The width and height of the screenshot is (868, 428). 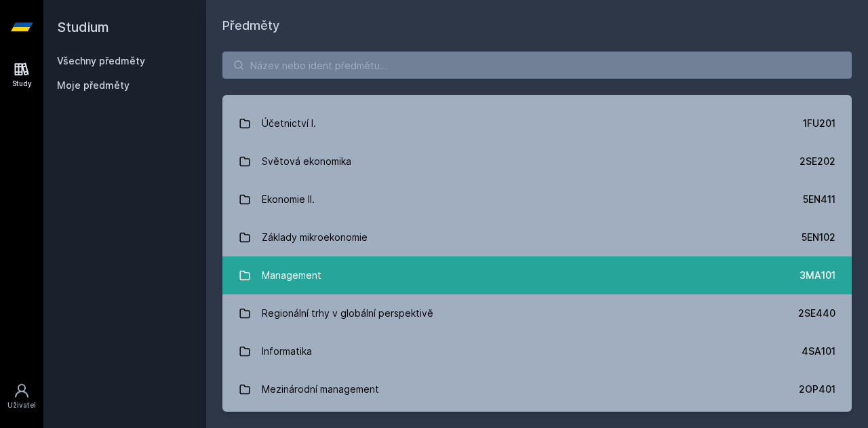 What do you see at coordinates (537, 26) in the screenshot?
I see `h1: Předměty` at bounding box center [537, 26].